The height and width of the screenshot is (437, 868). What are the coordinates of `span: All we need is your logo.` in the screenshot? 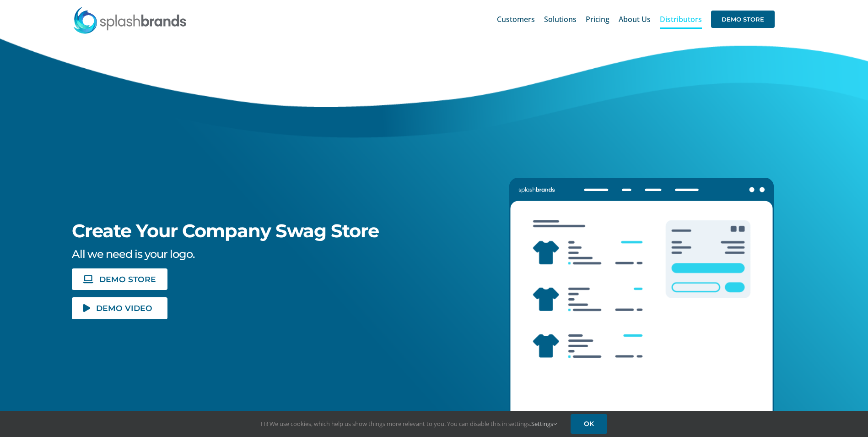 It's located at (133, 254).